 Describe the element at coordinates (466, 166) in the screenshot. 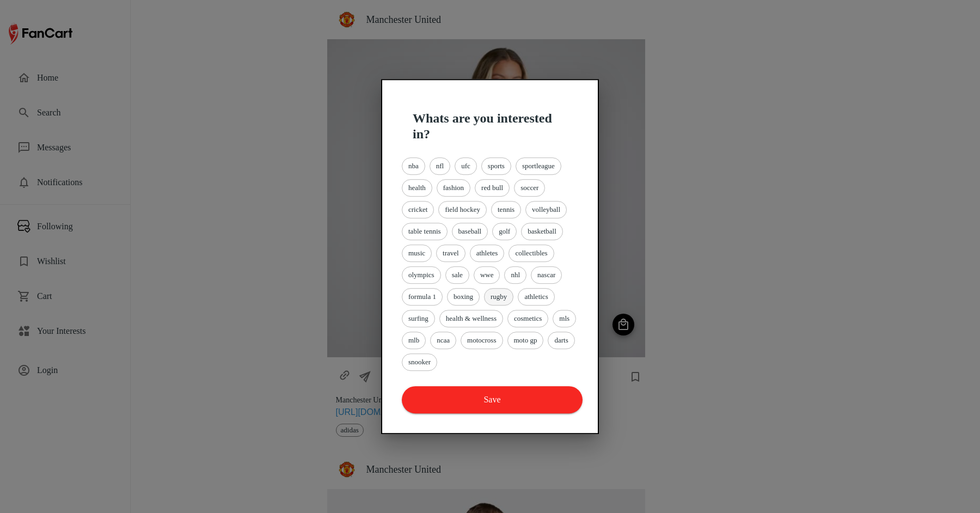

I see `span: ufc` at that location.